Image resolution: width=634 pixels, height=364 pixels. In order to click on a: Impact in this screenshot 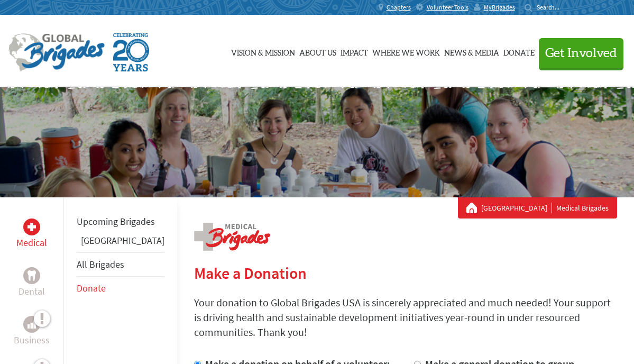, I will do `click(355, 51)`.